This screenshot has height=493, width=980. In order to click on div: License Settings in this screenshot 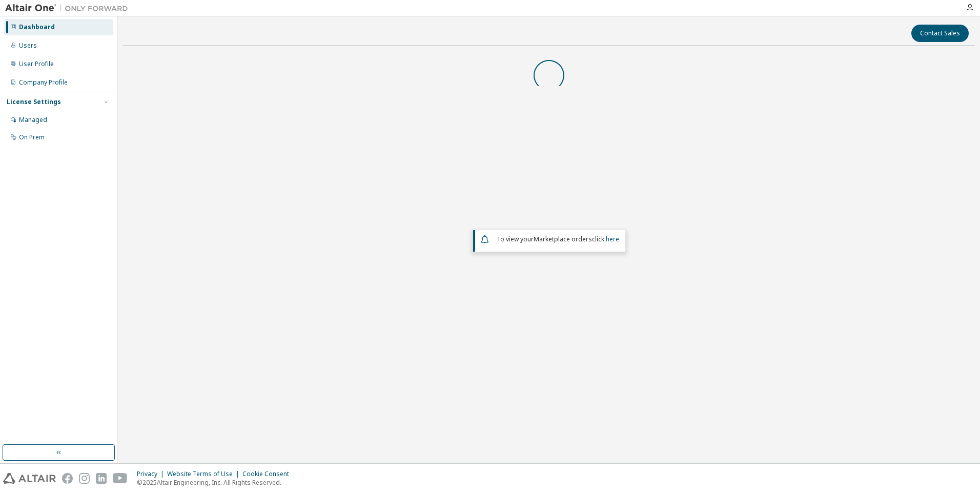, I will do `click(34, 102)`.